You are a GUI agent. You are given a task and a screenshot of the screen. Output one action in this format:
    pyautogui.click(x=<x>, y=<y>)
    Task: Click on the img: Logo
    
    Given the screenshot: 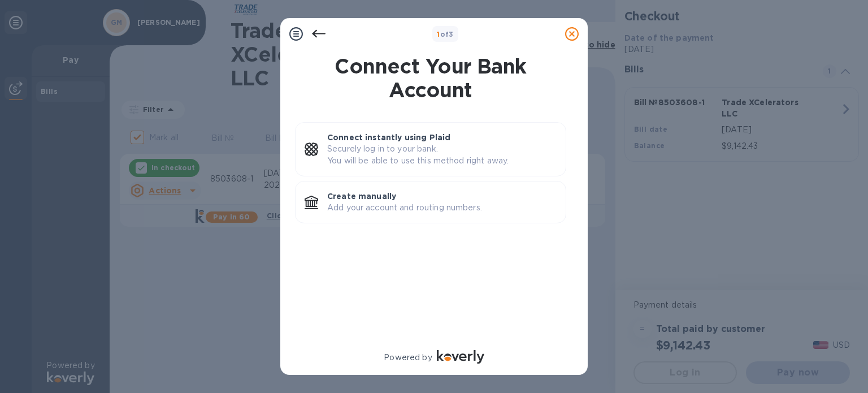 What is the action you would take?
    pyautogui.click(x=461, y=357)
    